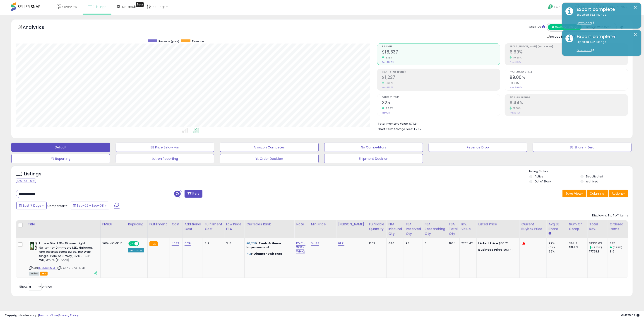  I want to click on div: FNSKU, so click(113, 224).